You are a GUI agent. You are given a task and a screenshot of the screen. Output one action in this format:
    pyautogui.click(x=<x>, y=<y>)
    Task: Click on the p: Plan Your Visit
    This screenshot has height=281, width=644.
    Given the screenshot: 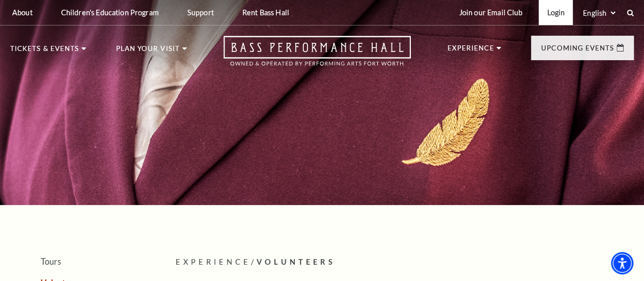 What is the action you would take?
    pyautogui.click(x=147, y=52)
    